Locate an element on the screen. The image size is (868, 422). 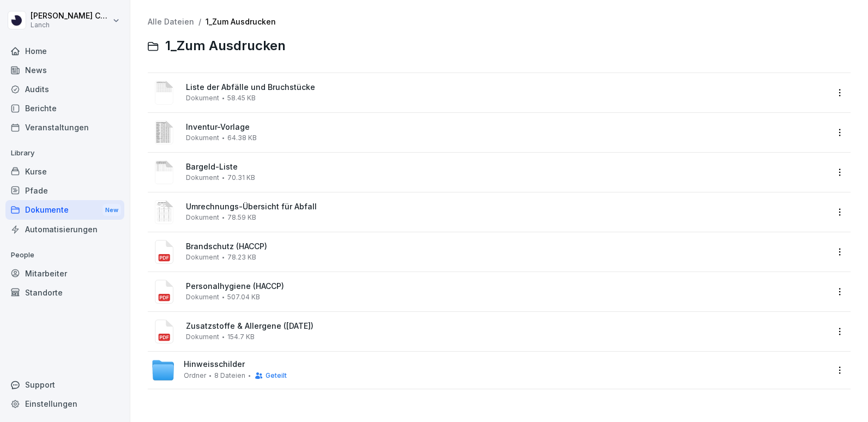
span: Personalhygiene (HACCP) is located at coordinates (506, 286).